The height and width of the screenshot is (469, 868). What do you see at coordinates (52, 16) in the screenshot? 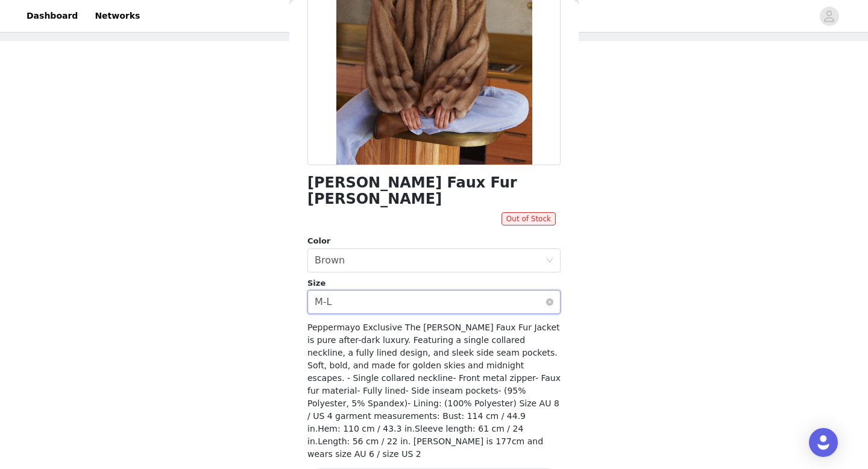
I see `a: Dashboard` at bounding box center [52, 16].